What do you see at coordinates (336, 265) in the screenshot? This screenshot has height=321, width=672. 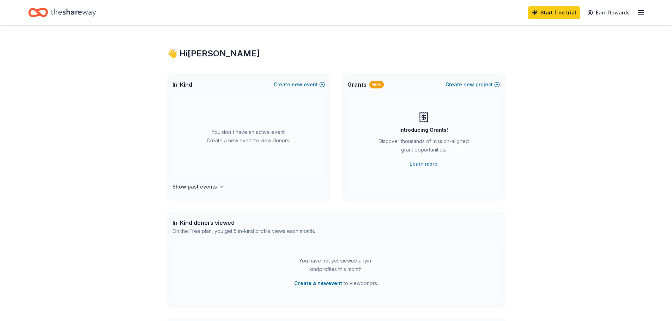 I see `div: You have not yet viewed any in-kind profiles this month.` at bounding box center [336, 265].